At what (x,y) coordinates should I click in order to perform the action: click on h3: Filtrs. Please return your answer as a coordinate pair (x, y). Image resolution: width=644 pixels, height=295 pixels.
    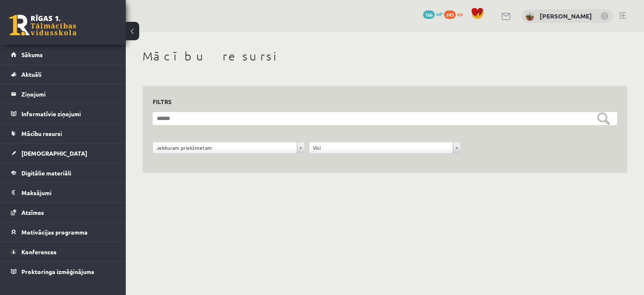
    Looking at the image, I should click on (380, 102).